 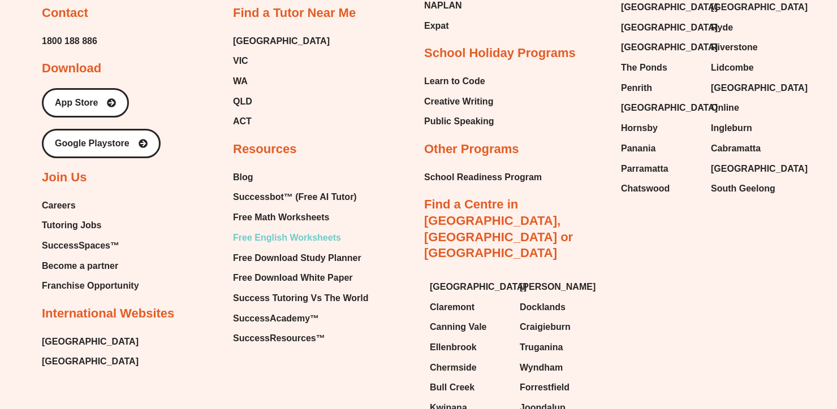 I want to click on span: Panania, so click(x=638, y=149).